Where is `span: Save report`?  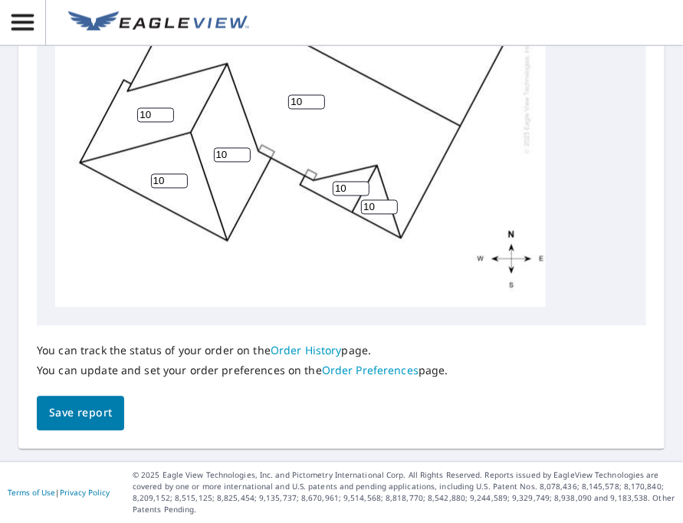
span: Save report is located at coordinates (80, 413).